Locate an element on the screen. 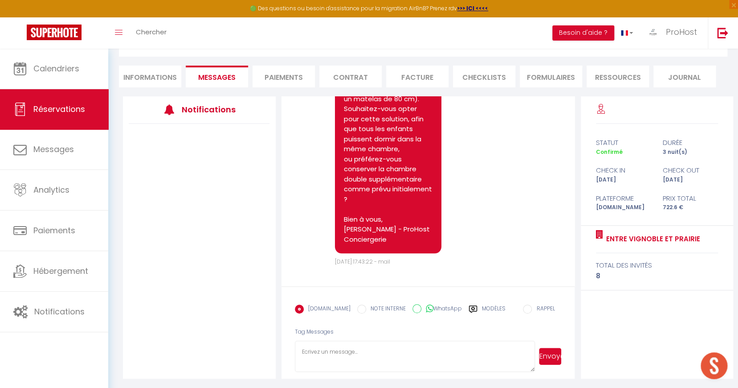  span: Confirmé is located at coordinates (610, 152).